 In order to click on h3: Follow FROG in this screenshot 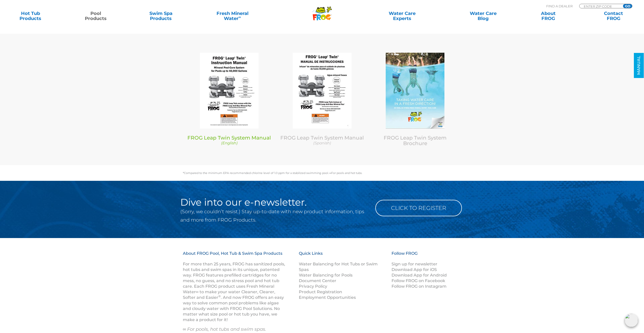, I will do `click(423, 256)`.